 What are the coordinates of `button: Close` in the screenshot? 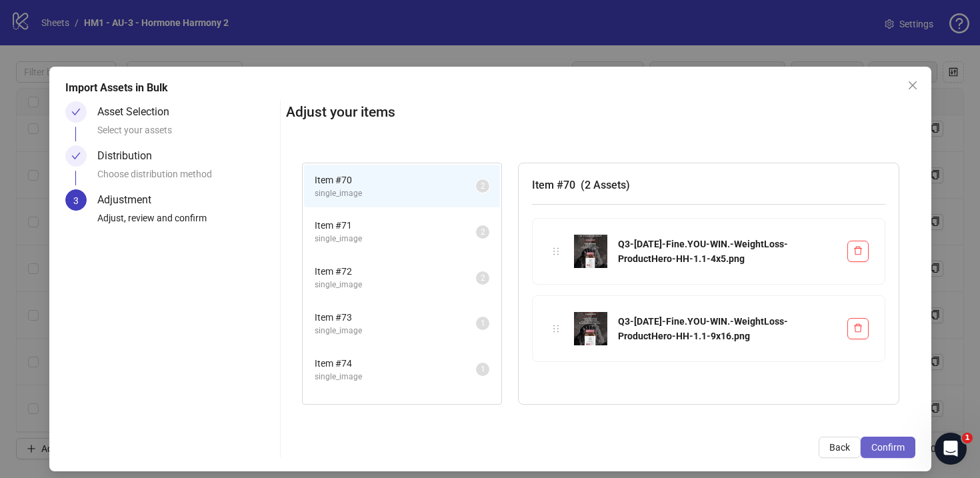 It's located at (913, 85).